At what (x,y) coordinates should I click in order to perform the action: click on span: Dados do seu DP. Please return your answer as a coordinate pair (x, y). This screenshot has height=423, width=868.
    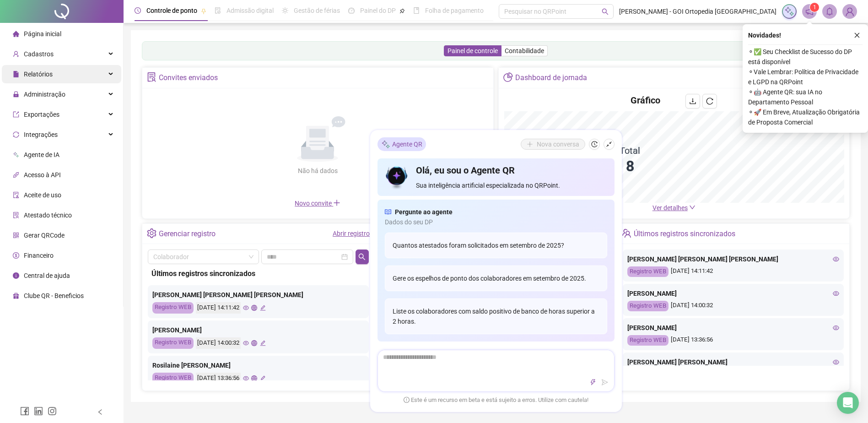
    Looking at the image, I should click on (496, 222).